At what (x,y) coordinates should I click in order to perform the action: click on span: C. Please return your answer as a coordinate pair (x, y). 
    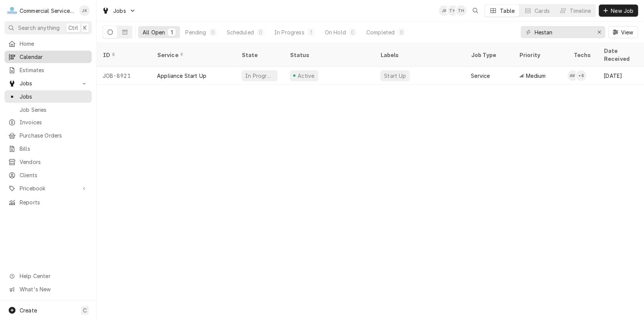
    Looking at the image, I should click on (85, 310).